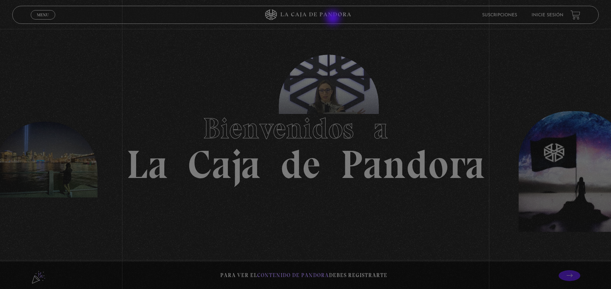 This screenshot has width=611, height=289. I want to click on p: Para ver el debes registrarte, so click(304, 275).